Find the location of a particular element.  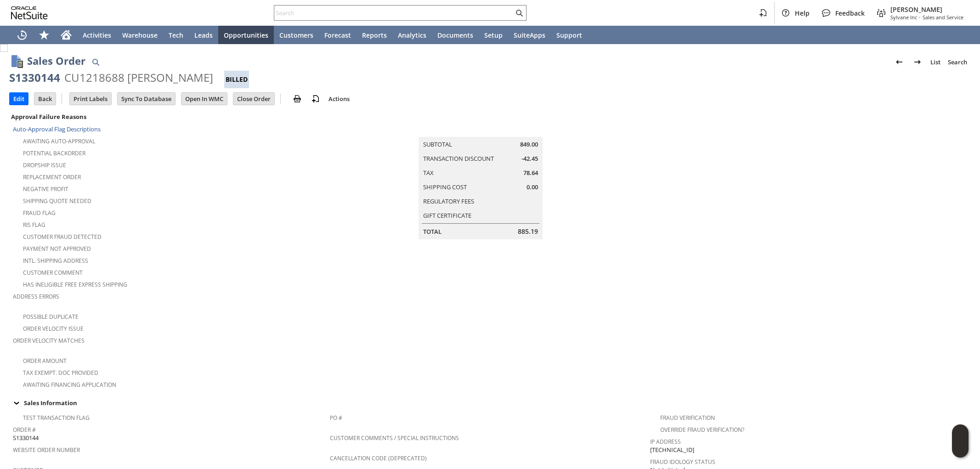

a: Order Velocity Issue is located at coordinates (54, 328).